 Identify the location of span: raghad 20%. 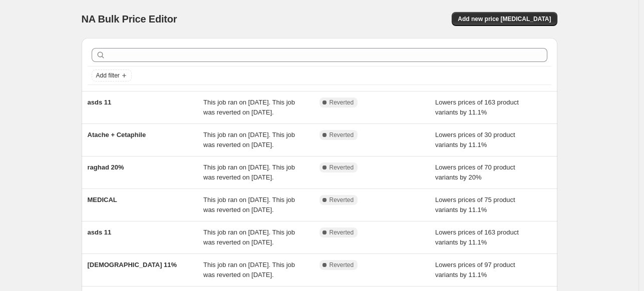
(106, 167).